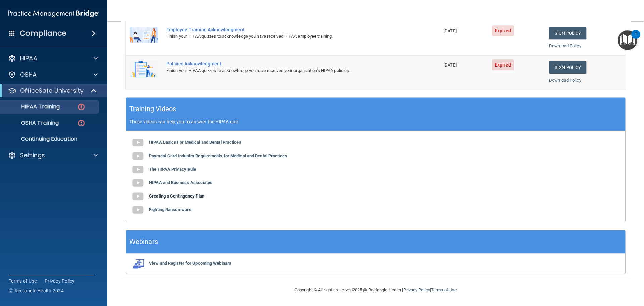 The image size is (644, 306). I want to click on b: HIPAA Basics For Medical and Dental Practices, so click(195, 142).